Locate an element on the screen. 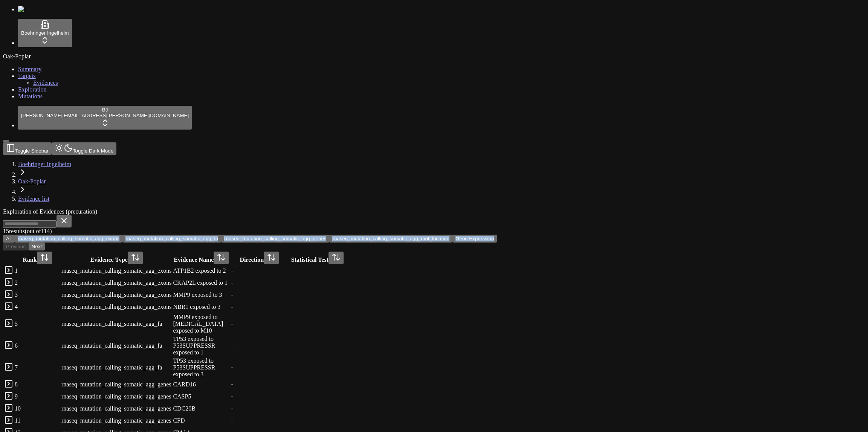 This screenshot has width=868, height=432. div: Direction is located at coordinates (260, 258).